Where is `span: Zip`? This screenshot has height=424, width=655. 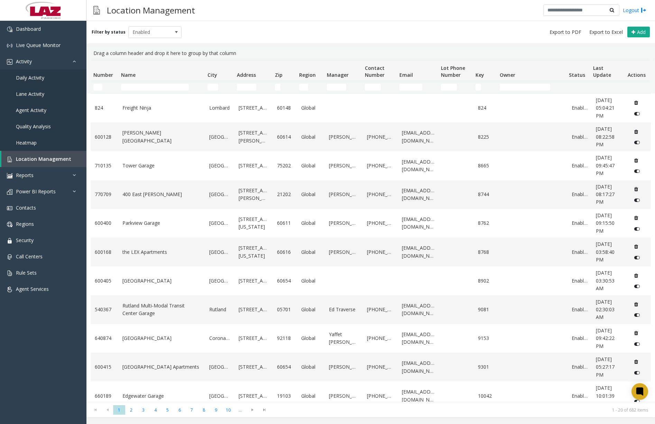 span: Zip is located at coordinates (279, 75).